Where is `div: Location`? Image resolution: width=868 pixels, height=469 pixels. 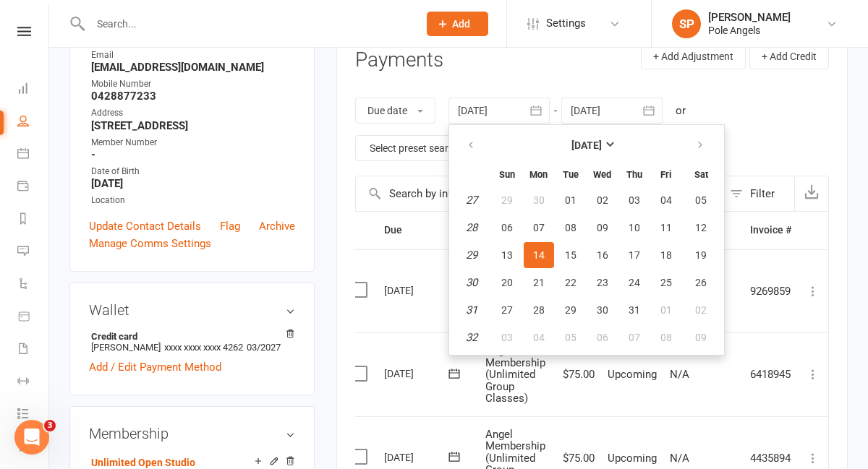 div: Location is located at coordinates (193, 201).